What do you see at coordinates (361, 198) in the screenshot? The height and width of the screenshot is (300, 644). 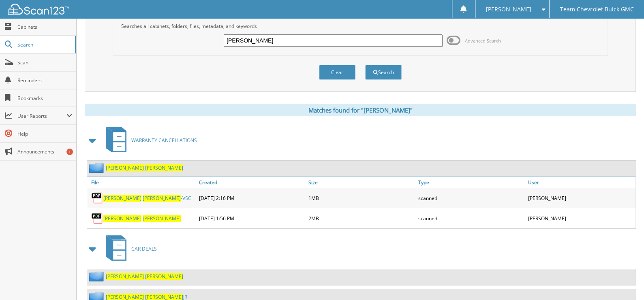 I see `div: 1MB` at bounding box center [361, 198].